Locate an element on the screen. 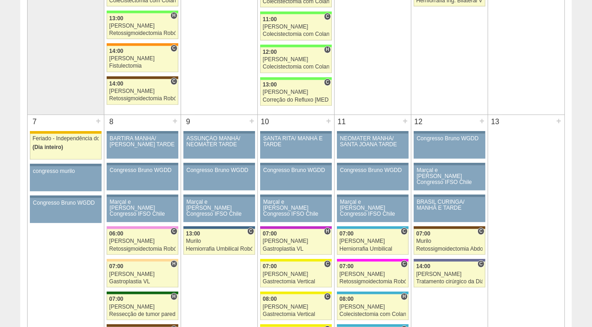 The height and width of the screenshot is (327, 592). a: C 13:00 Murilo Herniorrafia Umbilical Robótica is located at coordinates (219, 242).